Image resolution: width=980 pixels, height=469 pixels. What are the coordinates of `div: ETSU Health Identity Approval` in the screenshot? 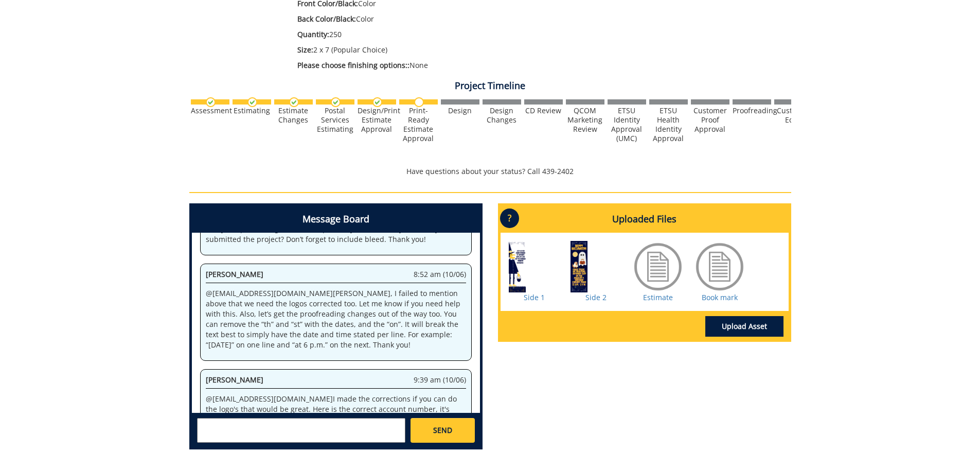 It's located at (668, 124).